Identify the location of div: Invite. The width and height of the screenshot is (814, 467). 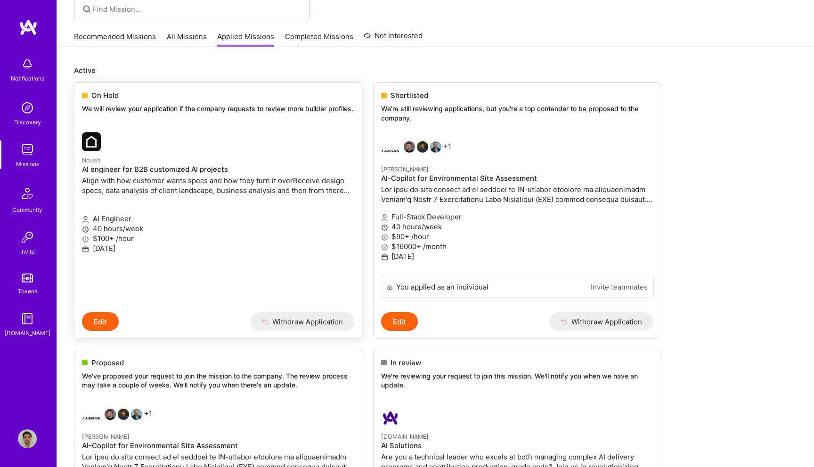
(27, 251).